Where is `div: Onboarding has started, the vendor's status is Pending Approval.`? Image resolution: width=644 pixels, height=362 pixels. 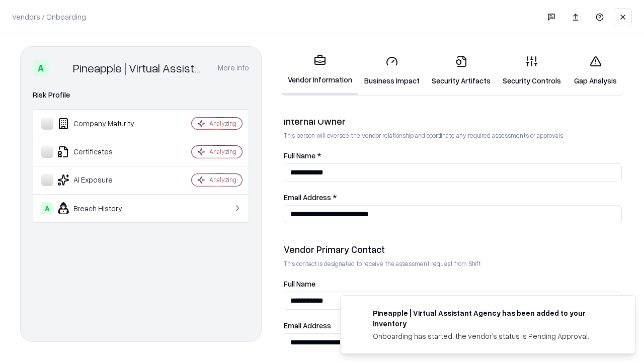 div: Onboarding has started, the vendor's status is Pending Approval. is located at coordinates (492, 335).